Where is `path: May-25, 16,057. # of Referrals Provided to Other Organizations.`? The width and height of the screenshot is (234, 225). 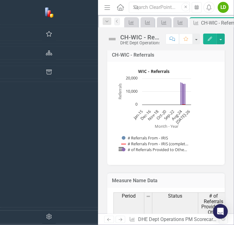
path: May-25, 16,057. # of Referrals Provided to Other Organizations. is located at coordinates (184, 94).